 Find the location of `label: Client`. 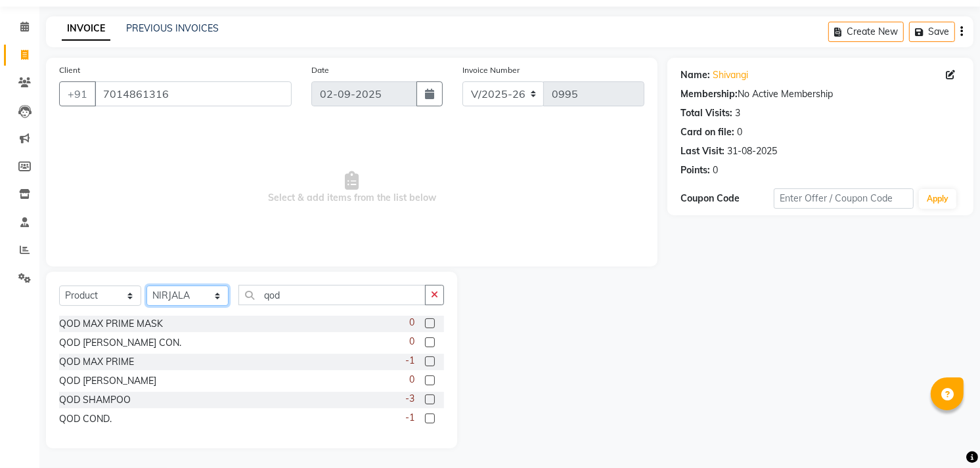

label: Client is located at coordinates (69, 70).